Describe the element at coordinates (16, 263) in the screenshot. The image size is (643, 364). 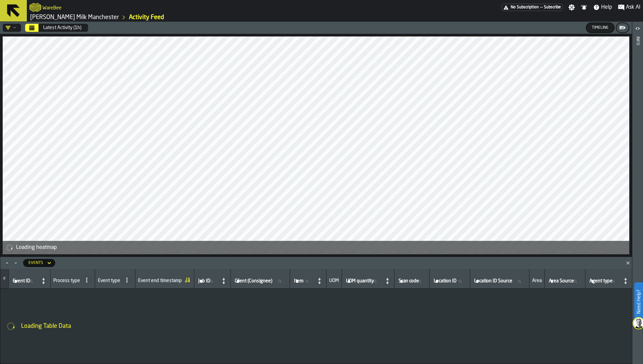
I see `button: Minimize` at that location.